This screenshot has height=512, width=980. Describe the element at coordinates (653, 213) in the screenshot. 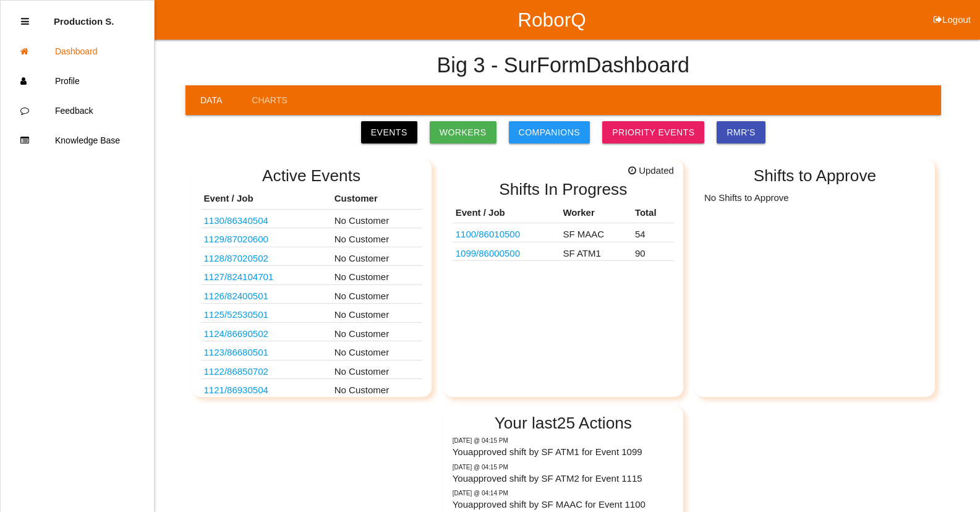

I see `th: Total` at that location.